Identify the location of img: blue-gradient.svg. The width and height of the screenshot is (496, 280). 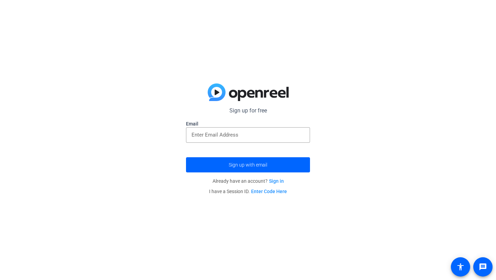
(248, 92).